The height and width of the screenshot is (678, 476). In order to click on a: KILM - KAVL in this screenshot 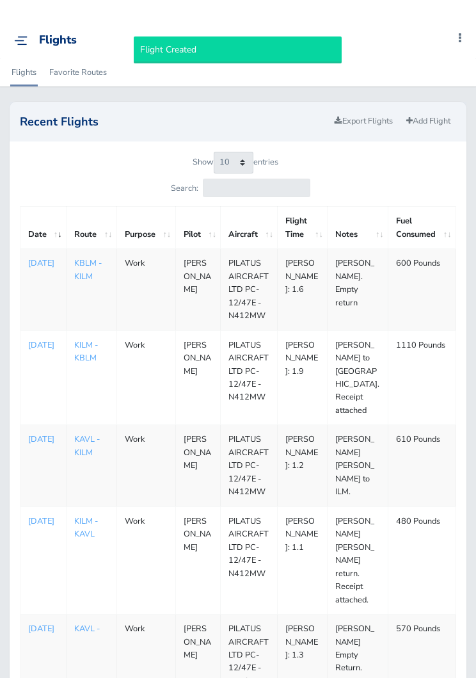, I will do `click(86, 528)`.